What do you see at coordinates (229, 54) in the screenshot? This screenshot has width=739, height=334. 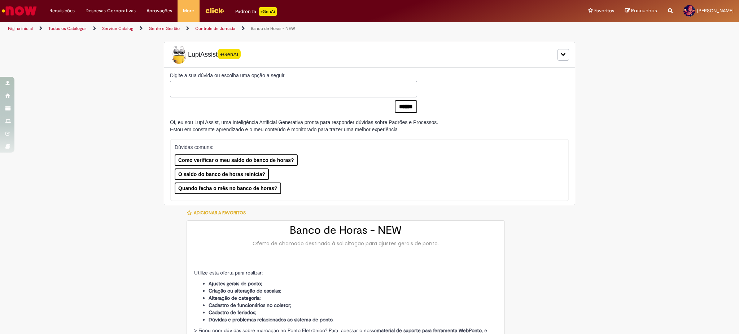 I see `span: +GenAI` at bounding box center [229, 54].